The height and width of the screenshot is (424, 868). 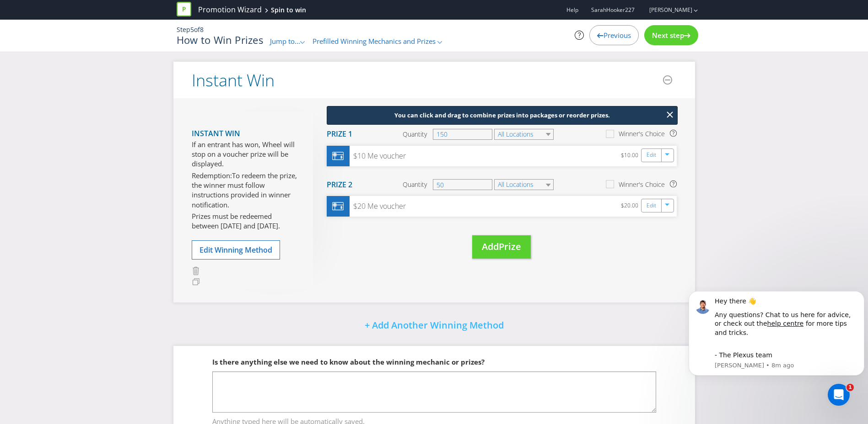 What do you see at coordinates (235, 250) in the screenshot?
I see `span: Edit Winning Method` at bounding box center [235, 250].